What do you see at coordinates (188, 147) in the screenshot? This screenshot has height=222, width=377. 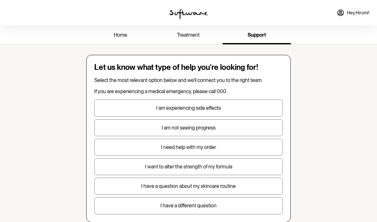 I see `p: I need help with my order` at bounding box center [188, 147].